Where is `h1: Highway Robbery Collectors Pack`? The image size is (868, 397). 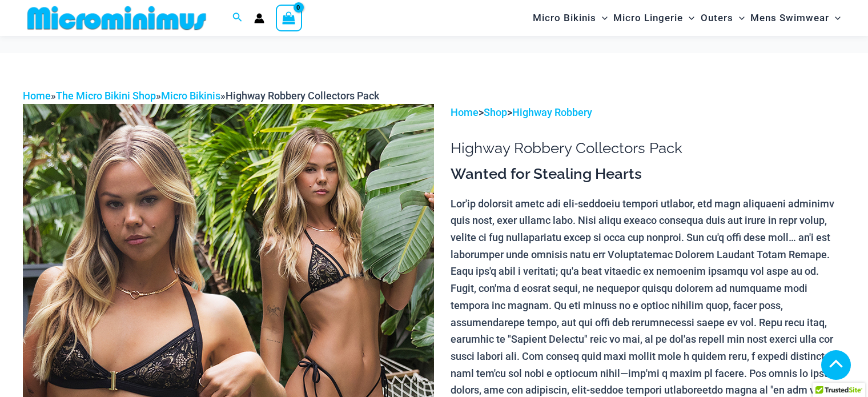 h1: Highway Robbery Collectors Pack is located at coordinates (647, 148).